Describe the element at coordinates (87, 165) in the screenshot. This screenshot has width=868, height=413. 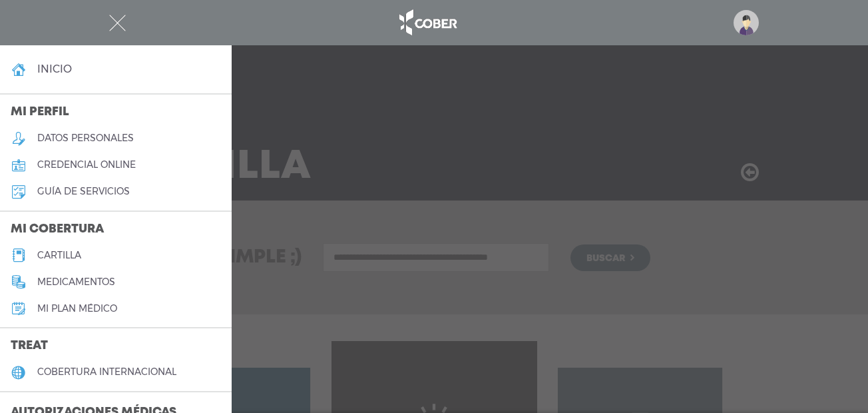
I see `h5: credencial online` at that location.